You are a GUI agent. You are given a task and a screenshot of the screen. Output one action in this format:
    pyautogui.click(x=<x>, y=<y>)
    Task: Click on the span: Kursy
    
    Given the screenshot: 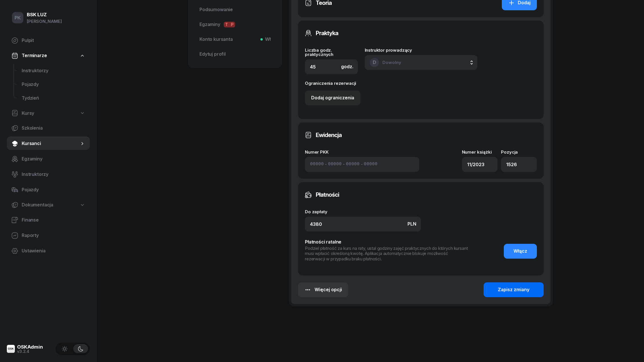 What is the action you would take?
    pyautogui.click(x=28, y=114)
    